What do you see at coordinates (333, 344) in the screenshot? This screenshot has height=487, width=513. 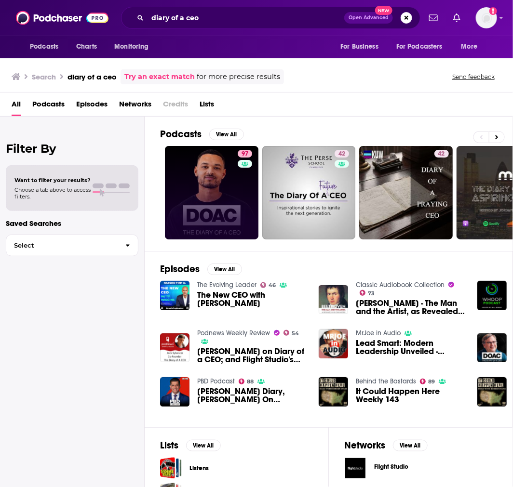 I see `img: Lead Smart: Modern Leadership Unveiled - Joe Leech & David Bizer - Leaders' Lounge Podcast` at bounding box center [333, 344].